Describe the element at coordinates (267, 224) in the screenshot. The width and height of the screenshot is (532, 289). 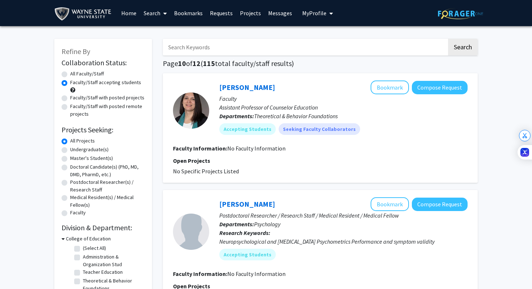
I see `span: Psychology` at that location.